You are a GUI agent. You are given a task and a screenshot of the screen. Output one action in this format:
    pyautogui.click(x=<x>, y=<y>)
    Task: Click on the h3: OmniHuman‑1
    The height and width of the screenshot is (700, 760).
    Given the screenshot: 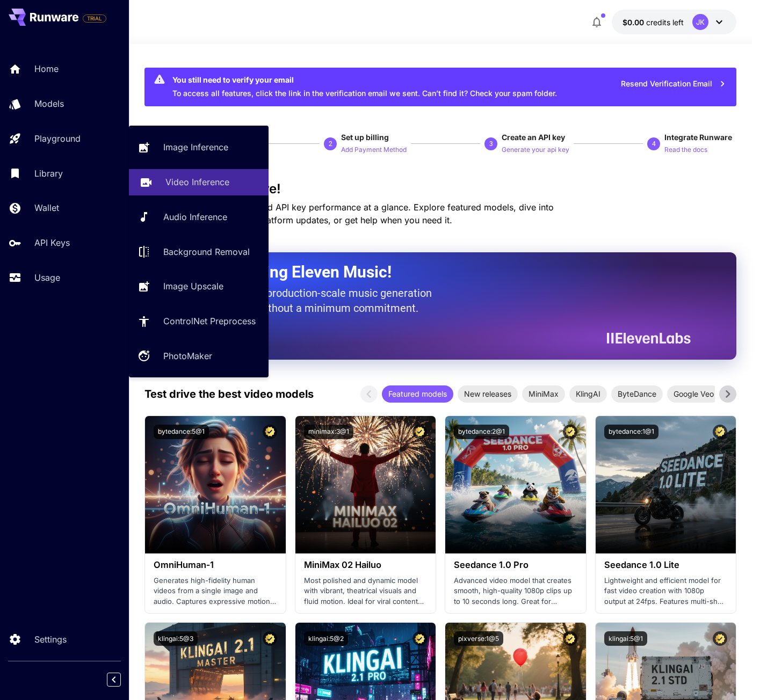 What is the action you would take?
    pyautogui.click(x=216, y=565)
    